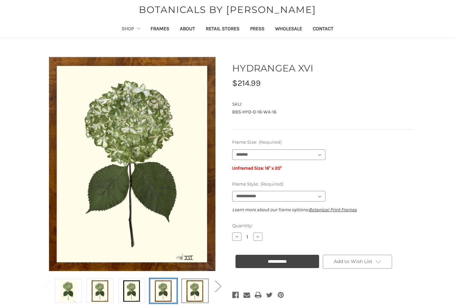  I want to click on a: Retail Stores, so click(222, 29).